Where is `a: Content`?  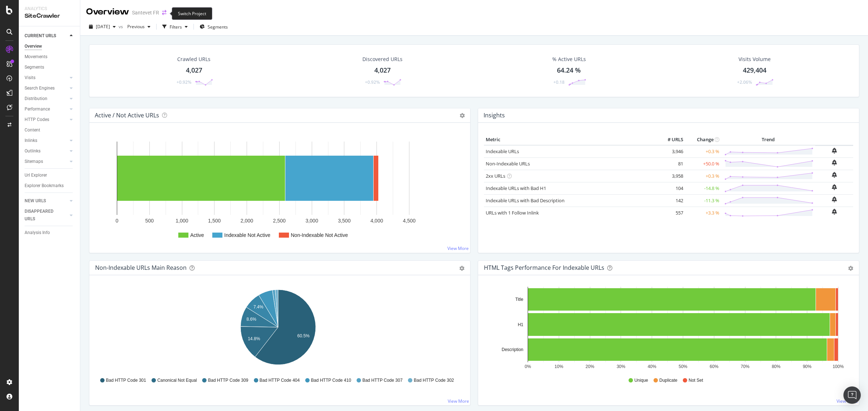
a: Content is located at coordinates (50, 130).